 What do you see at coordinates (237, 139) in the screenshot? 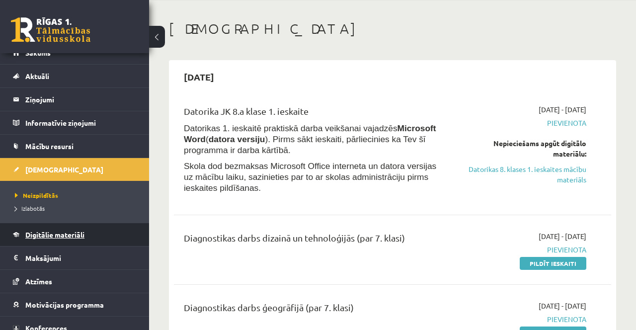
I see `b: datora versiju` at bounding box center [237, 139].